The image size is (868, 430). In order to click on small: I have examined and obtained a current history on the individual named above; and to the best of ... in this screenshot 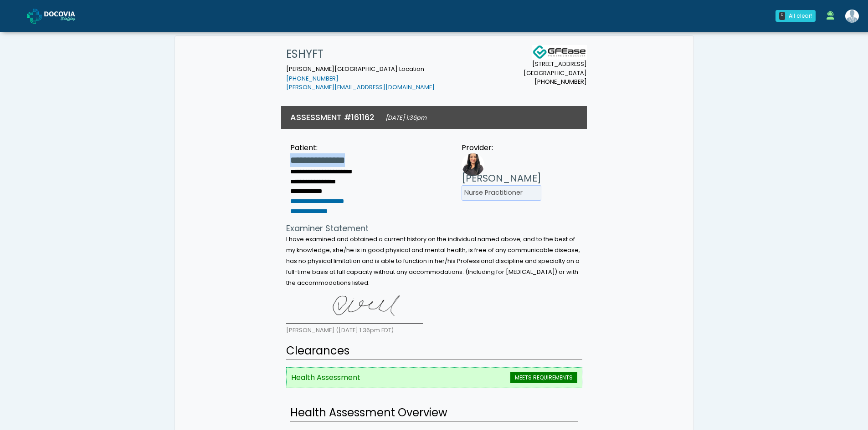, I will do `click(433, 261)`.